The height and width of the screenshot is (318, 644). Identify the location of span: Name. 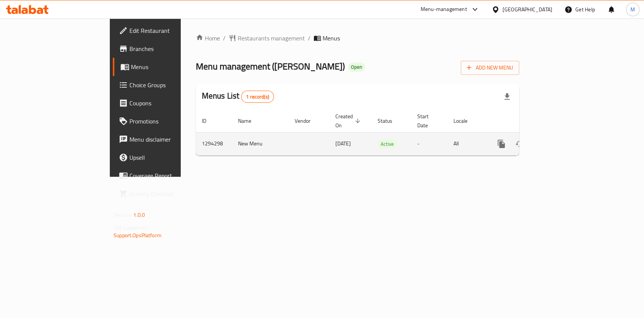
(249, 121).